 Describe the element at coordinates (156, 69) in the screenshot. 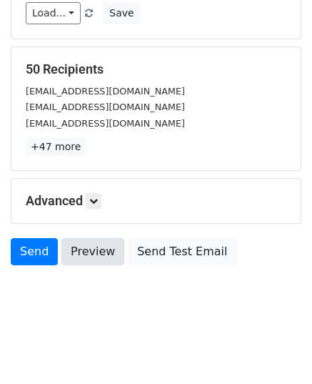

I see `h5: 50 Recipients` at that location.